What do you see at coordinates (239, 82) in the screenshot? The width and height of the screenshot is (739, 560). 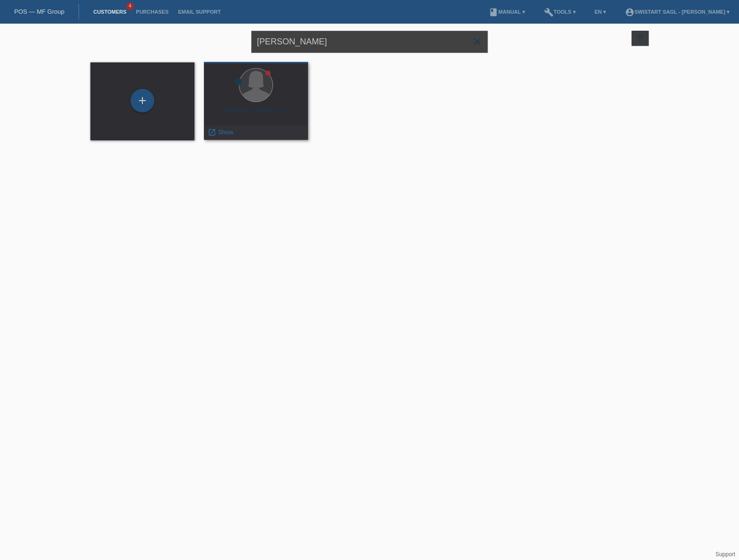 I see `div: Returned` at bounding box center [239, 82].